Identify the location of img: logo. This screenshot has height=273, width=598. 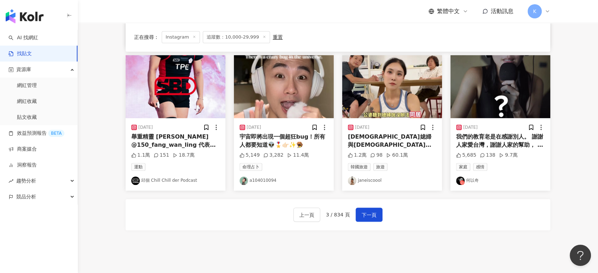
(24, 16).